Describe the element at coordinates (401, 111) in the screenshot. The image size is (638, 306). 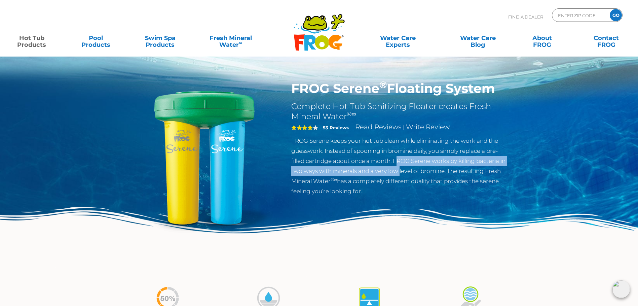
I see `h2: Complete Hot Tub Sanitizing Floater creates Fresh Mineral Water` at that location.